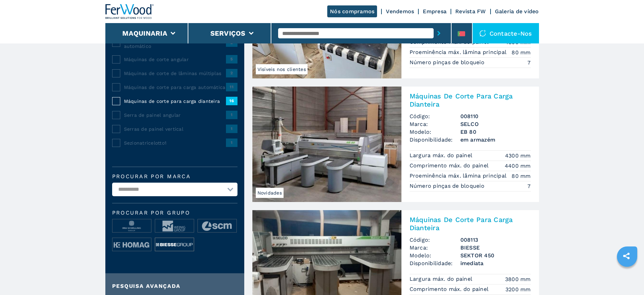  I want to click on span: Máquinas de corte angular, so click(175, 60).